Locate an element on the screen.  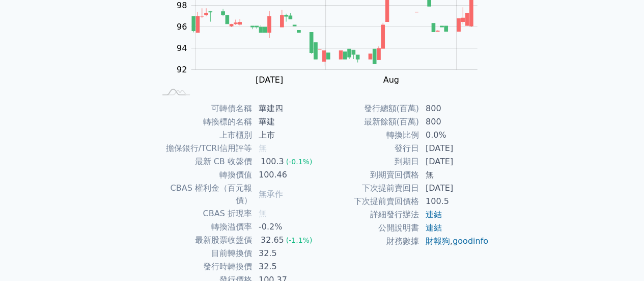
td: CBAS 權利金（百元報價） is located at coordinates (204, 194).